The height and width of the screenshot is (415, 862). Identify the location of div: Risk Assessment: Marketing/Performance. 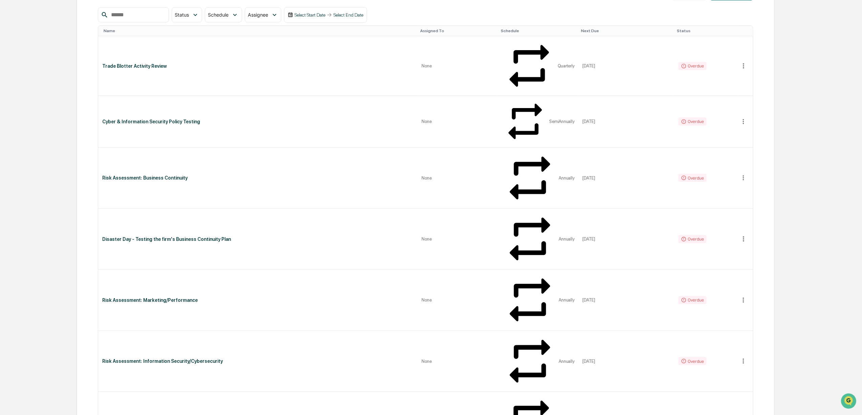
(258, 300).